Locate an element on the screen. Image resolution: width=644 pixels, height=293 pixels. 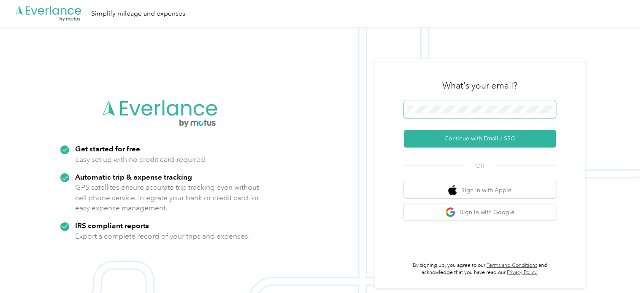
button: apple logoSign in with Apple is located at coordinates (480, 190).